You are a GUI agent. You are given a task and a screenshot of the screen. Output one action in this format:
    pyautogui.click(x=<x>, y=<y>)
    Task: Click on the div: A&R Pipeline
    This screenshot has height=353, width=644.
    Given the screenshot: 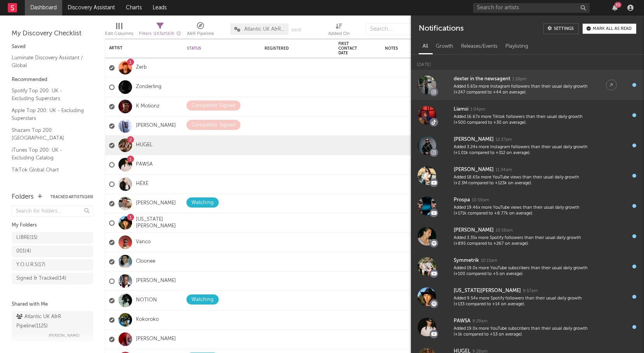 What is the action you would take?
    pyautogui.click(x=200, y=31)
    